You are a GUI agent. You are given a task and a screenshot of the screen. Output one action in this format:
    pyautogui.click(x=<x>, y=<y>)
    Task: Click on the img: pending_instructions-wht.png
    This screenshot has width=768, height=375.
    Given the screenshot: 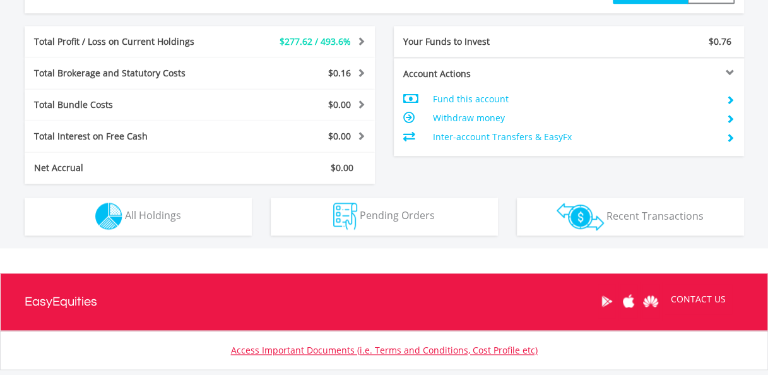 What is the action you would take?
    pyautogui.click(x=345, y=216)
    